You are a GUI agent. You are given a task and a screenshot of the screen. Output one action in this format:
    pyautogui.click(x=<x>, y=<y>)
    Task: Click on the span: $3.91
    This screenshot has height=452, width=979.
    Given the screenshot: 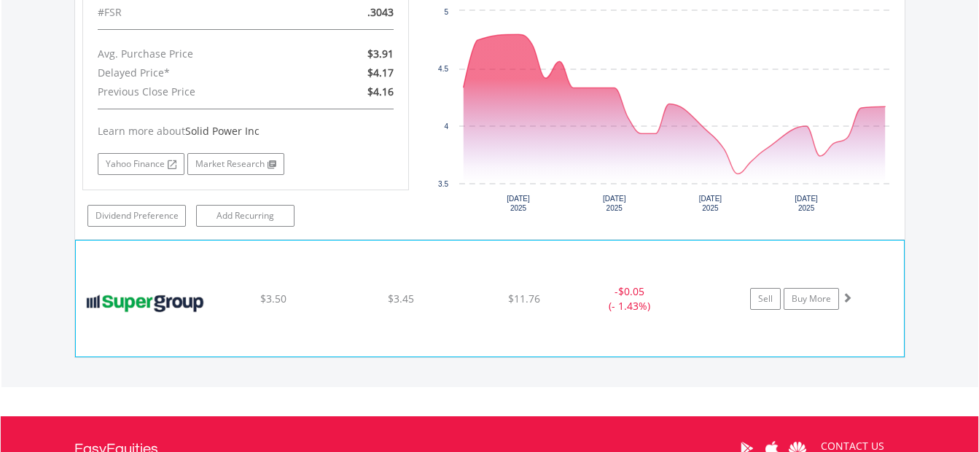 What is the action you would take?
    pyautogui.click(x=381, y=53)
    